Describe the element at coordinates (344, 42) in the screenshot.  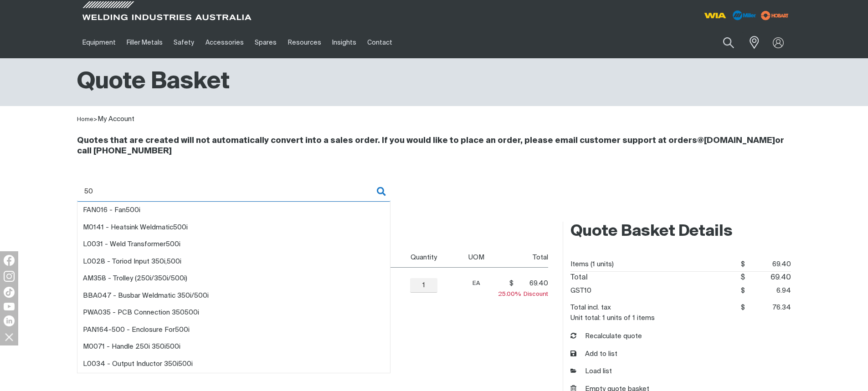
I see `a: Insights` at that location.